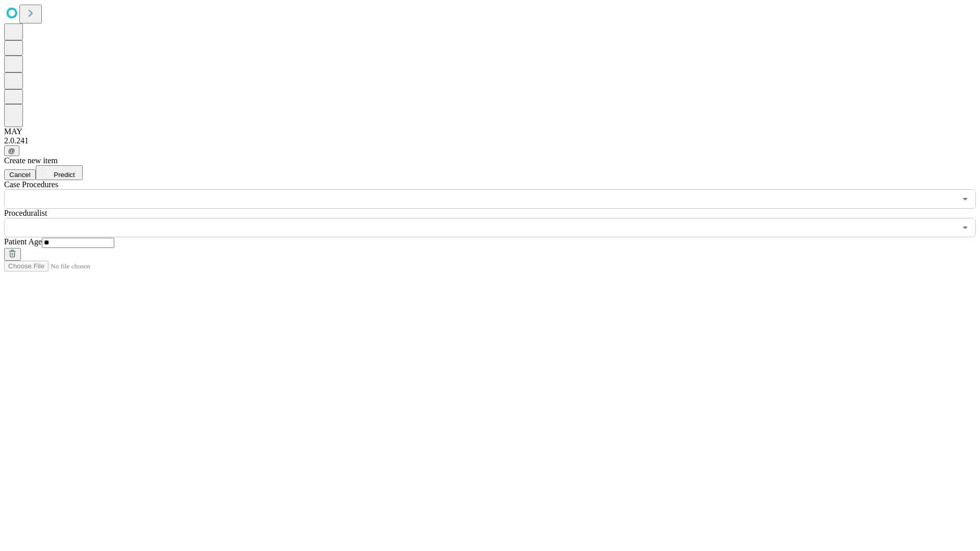 Image resolution: width=980 pixels, height=551 pixels. I want to click on span: Create new item, so click(31, 160).